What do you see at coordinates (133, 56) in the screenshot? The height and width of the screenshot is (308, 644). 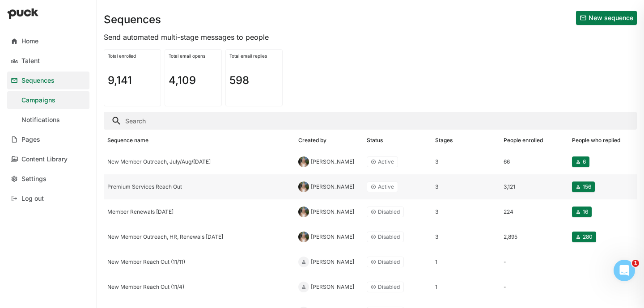 I see `div: Total enrolled` at bounding box center [133, 56].